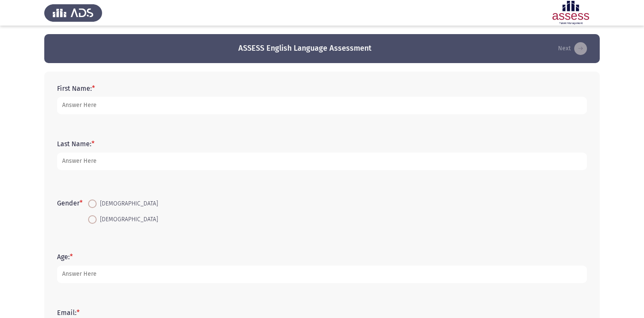  I want to click on label: Gender, so click(70, 203).